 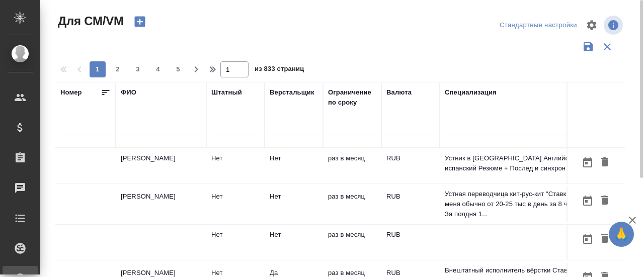 What do you see at coordinates (588, 47) in the screenshot?
I see `button: Сохранить фильтры` at bounding box center [588, 47].